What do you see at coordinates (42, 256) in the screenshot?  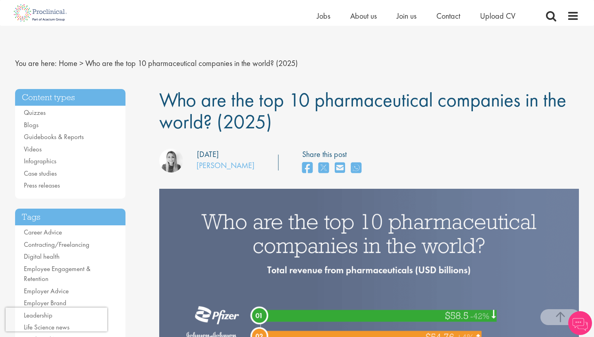 I see `a: Digital health` at bounding box center [42, 256].